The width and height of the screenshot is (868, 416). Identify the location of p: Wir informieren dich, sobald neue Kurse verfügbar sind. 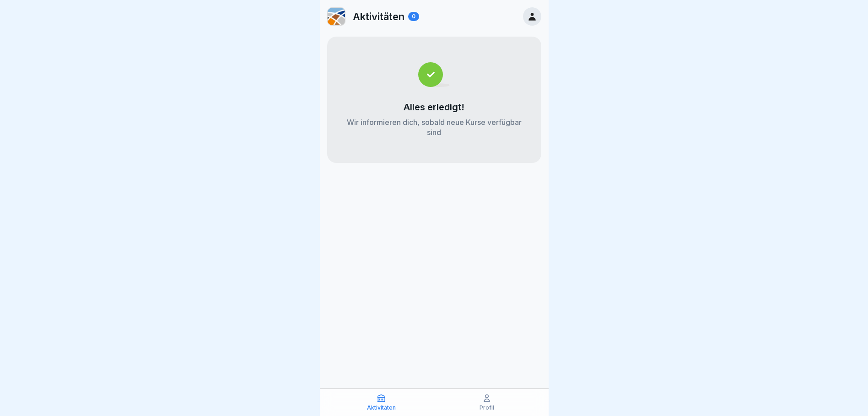
(435, 127).